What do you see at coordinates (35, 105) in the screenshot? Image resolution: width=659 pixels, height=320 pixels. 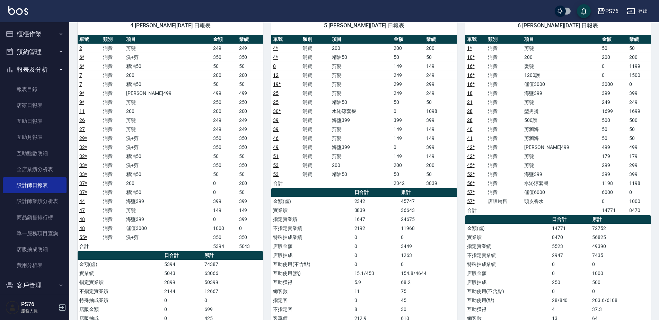 I see `a: 店家日報表` at bounding box center [35, 105].